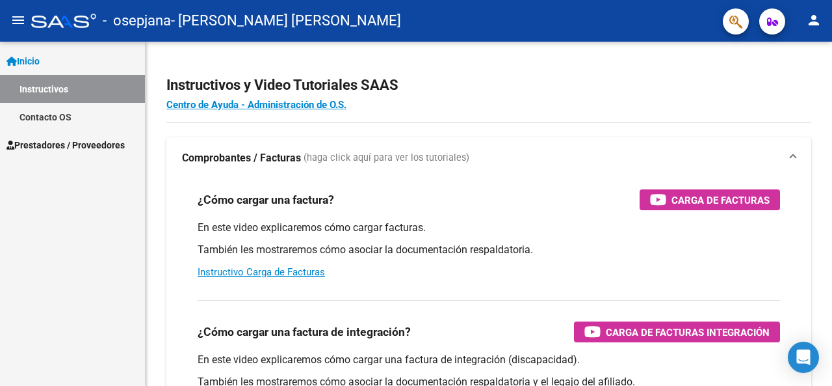 The height and width of the screenshot is (386, 832). I want to click on h3: ¿Cómo cargar una factura de integración?, so click(304, 332).